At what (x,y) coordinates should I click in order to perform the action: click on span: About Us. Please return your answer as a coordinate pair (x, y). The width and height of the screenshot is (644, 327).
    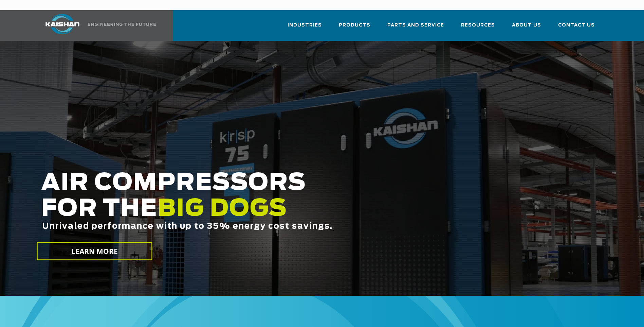
    Looking at the image, I should click on (527, 25).